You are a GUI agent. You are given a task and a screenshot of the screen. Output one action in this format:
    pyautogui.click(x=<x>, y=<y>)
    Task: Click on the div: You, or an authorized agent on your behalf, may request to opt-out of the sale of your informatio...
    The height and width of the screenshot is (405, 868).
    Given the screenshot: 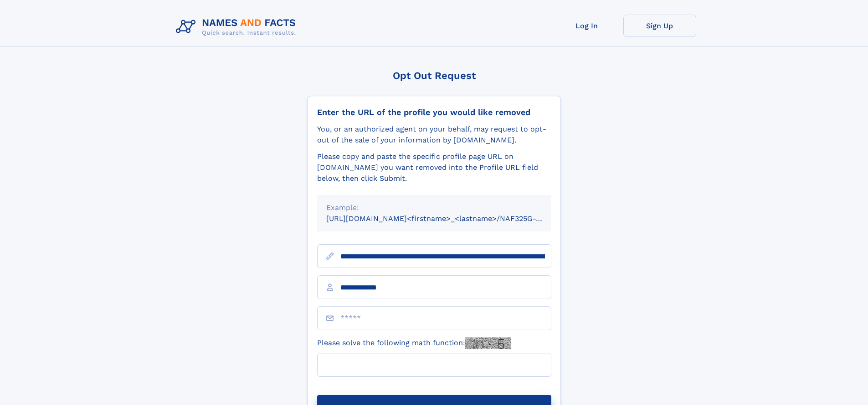 What is the action you would take?
    pyautogui.click(x=434, y=135)
    